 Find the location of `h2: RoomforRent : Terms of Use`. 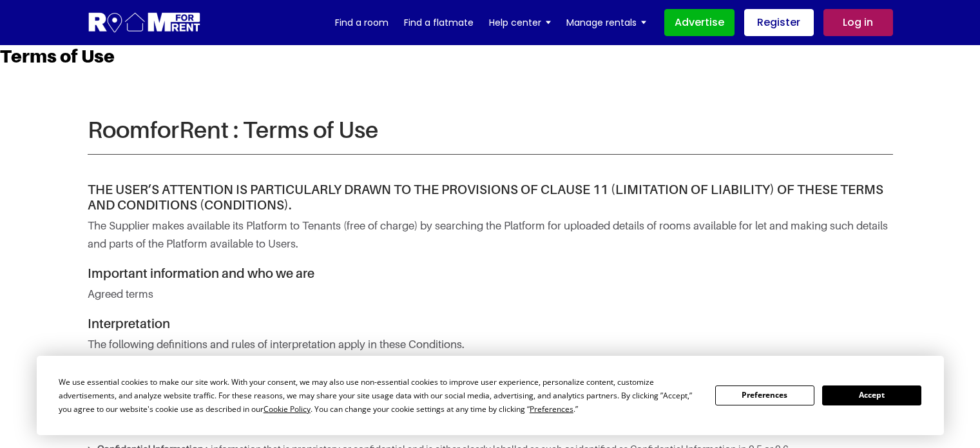

h2: RoomforRent : Terms of Use is located at coordinates (490, 135).